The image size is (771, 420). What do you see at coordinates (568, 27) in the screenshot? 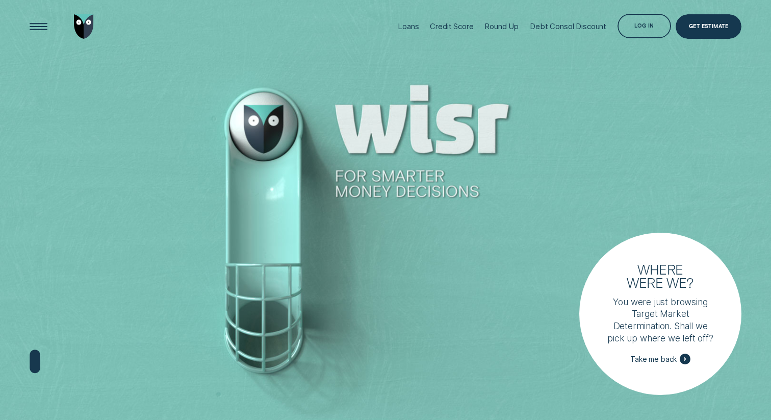
I see `div: Debt Consol Discount` at bounding box center [568, 27].